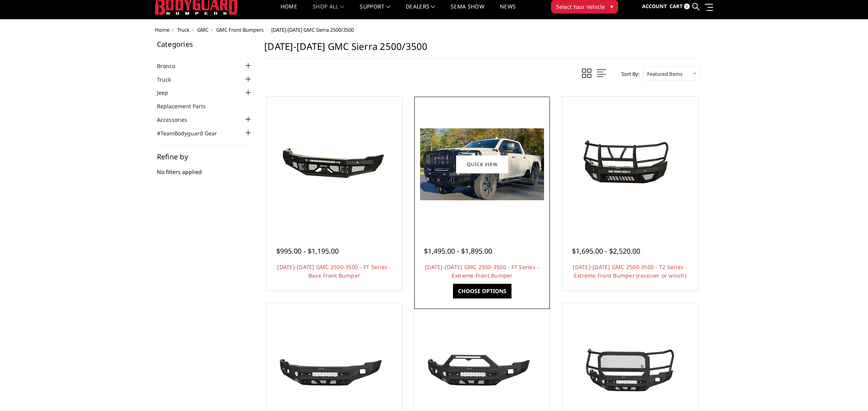  What do you see at coordinates (202, 30) in the screenshot?
I see `a: GMC` at bounding box center [202, 30].